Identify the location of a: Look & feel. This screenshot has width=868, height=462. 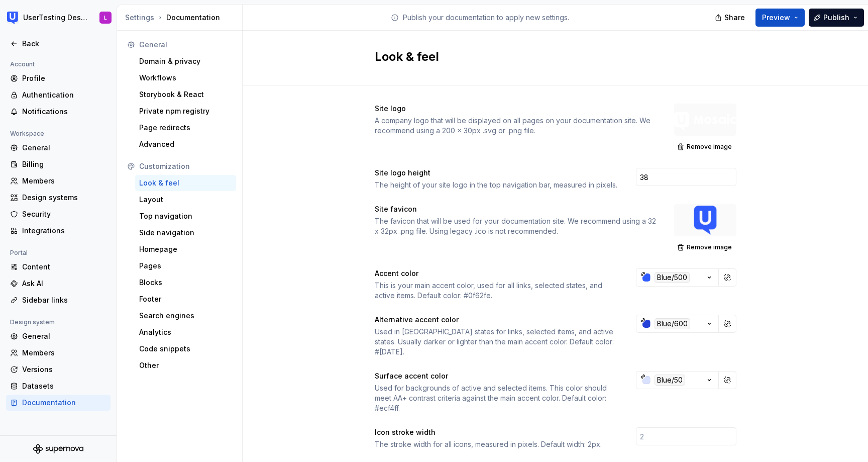
(185, 183).